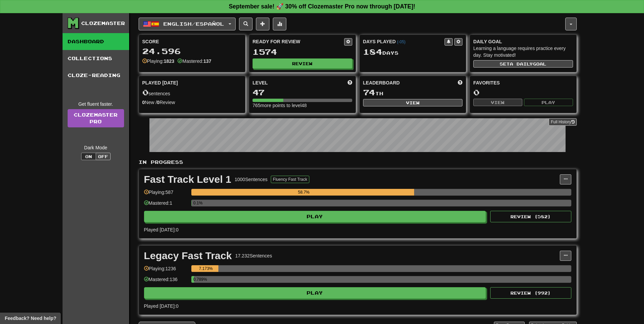  What do you see at coordinates (192, 51) in the screenshot?
I see `div: 24.596` at bounding box center [192, 51].